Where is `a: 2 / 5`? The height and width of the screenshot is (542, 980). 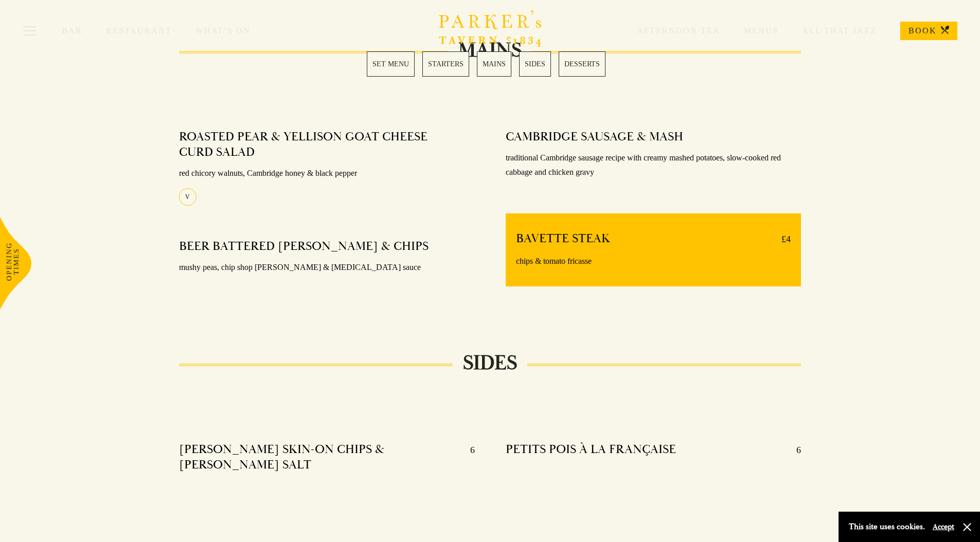
a: 2 / 5 is located at coordinates (446, 64).